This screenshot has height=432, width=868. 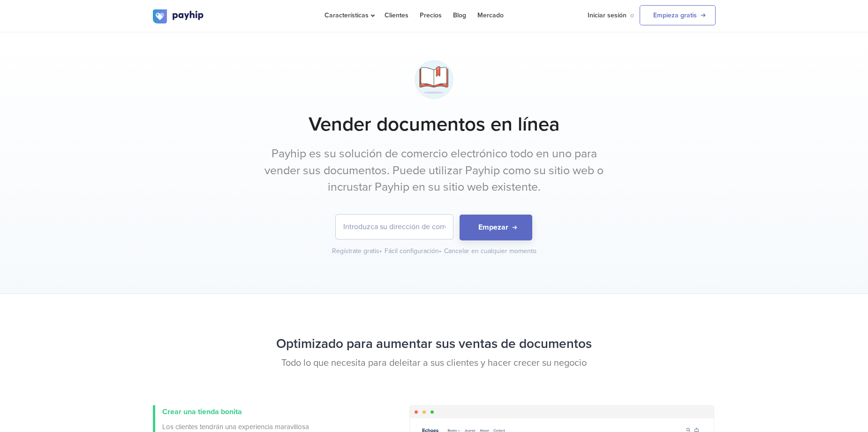 I want to click on p: Payhip es su solución de comercio electrónico todo en uno para vender sus documentos. Puede utili..., so click(x=435, y=170).